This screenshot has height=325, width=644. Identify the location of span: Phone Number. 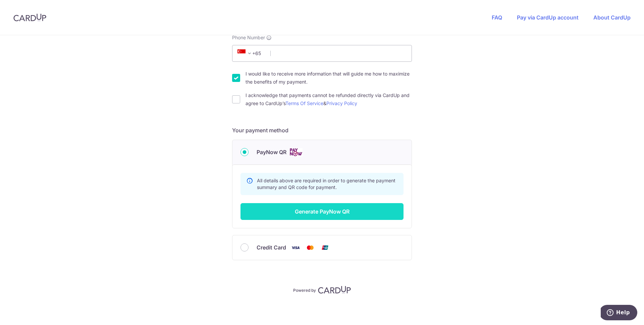
(249, 37).